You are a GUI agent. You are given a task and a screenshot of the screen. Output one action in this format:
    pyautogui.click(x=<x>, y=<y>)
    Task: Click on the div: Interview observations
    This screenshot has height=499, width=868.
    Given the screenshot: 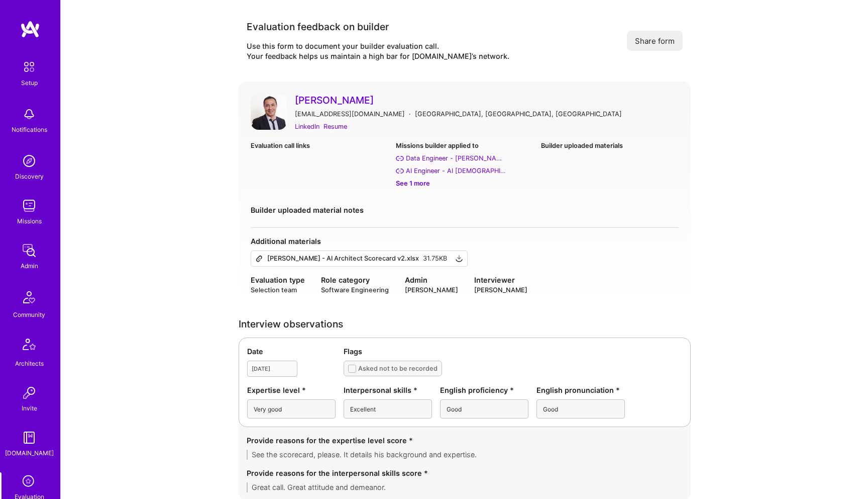 What is the action you would take?
    pyautogui.click(x=465, y=324)
    